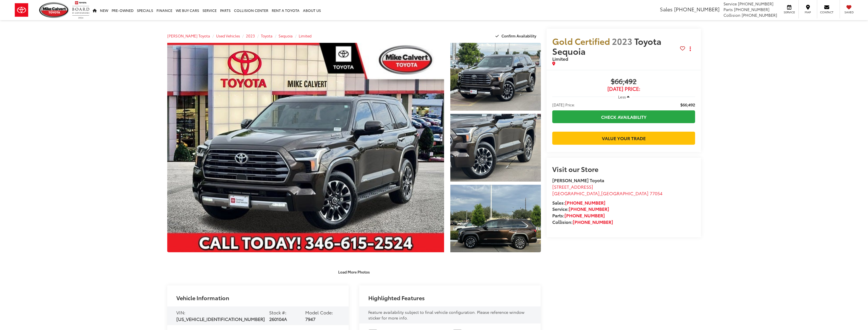 The image size is (868, 330). What do you see at coordinates (228, 35) in the screenshot?
I see `a: Used Vehicles` at bounding box center [228, 35].